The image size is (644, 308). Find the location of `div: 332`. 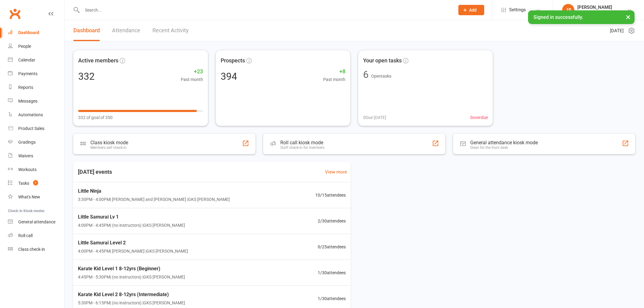

div: 332 is located at coordinates (87, 76).